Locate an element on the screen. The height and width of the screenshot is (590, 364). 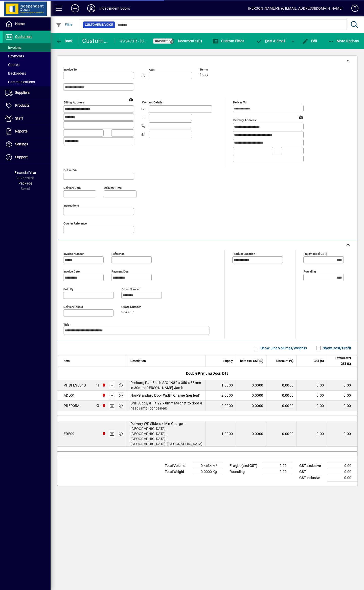
a: Home is located at coordinates (26, 24).